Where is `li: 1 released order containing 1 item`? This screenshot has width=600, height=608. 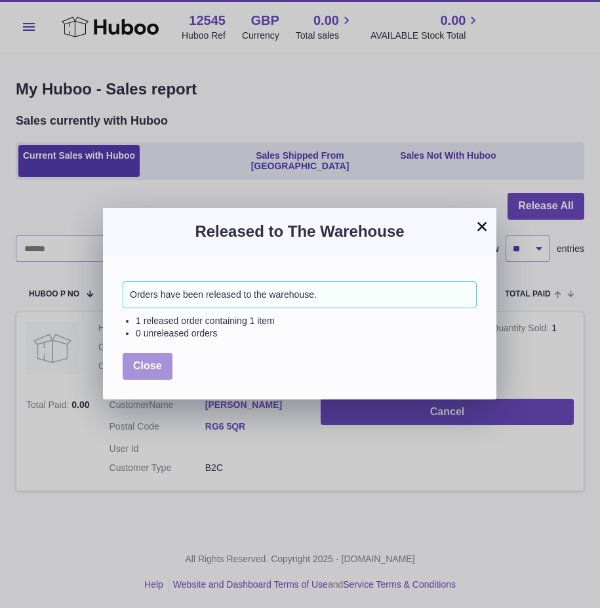 li: 1 released order containing 1 item is located at coordinates (306, 321).